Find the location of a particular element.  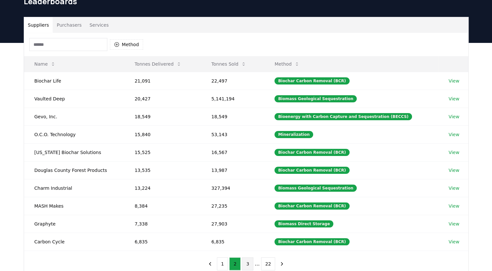

div: Bioenergy with Carbon Capture and Sequestration (BECCS) is located at coordinates (343, 117).